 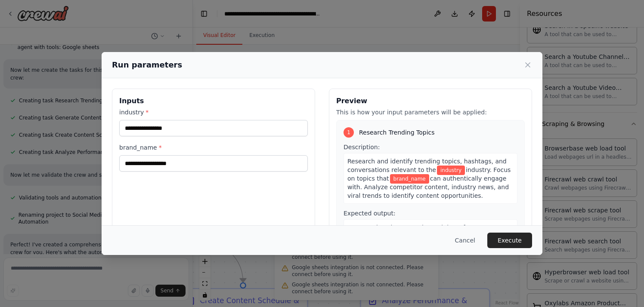 I want to click on h2: Run parameters, so click(x=147, y=65).